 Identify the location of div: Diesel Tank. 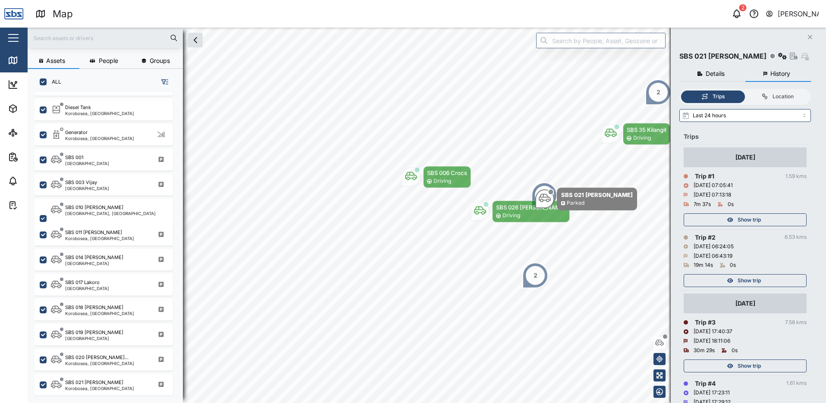
(78, 107).